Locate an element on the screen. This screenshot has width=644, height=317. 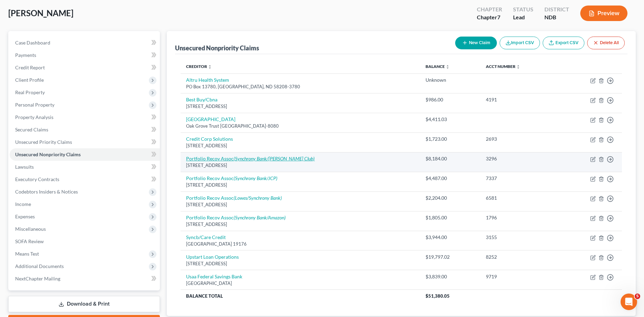
div: $4,487.00 is located at coordinates (450, 178).